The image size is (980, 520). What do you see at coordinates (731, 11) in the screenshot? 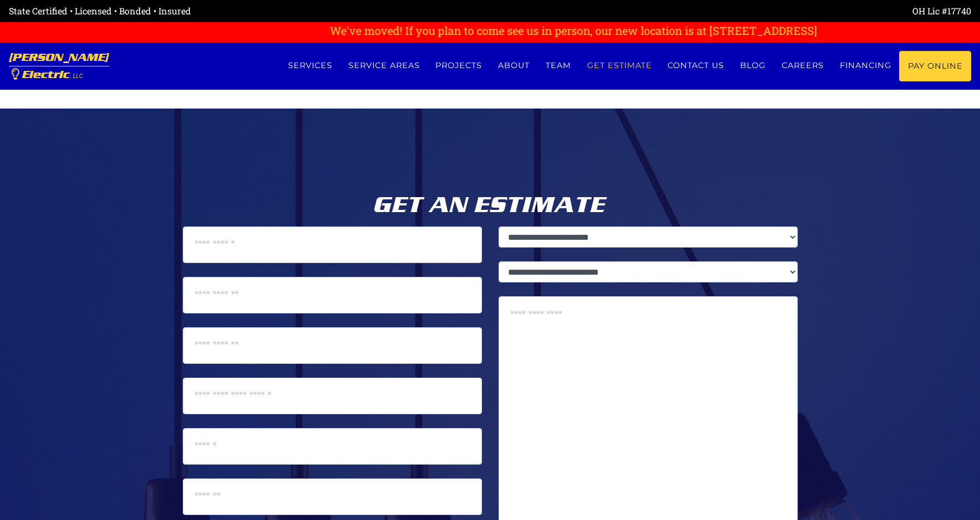
I see `div: OH Lic #17740` at bounding box center [731, 11].